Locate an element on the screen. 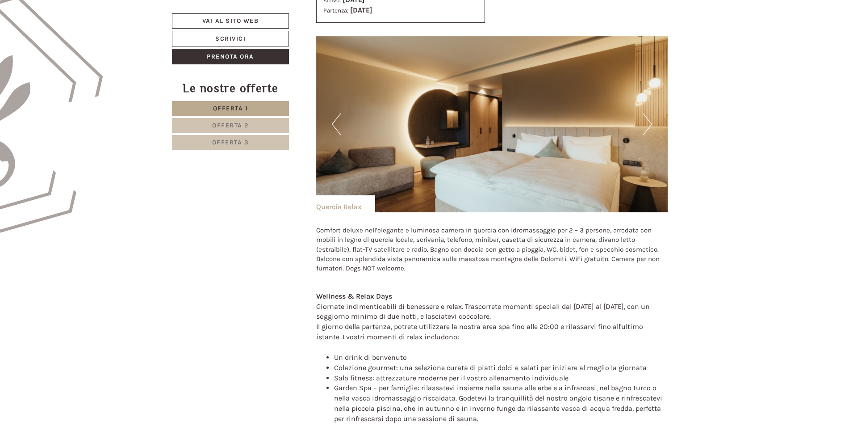  button: Next is located at coordinates (647, 124).